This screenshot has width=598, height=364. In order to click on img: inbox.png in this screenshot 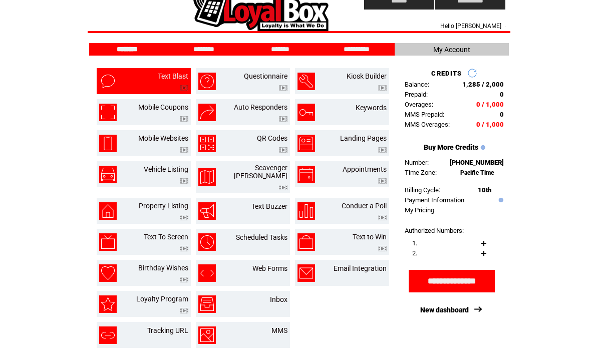, I will do `click(207, 304)`.